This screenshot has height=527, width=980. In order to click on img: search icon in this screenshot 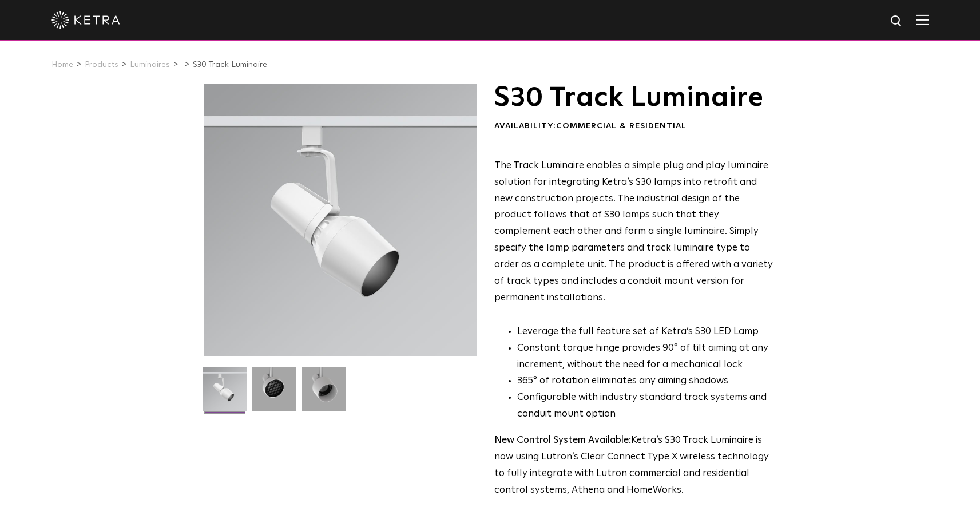, I will do `click(896, 21)`.